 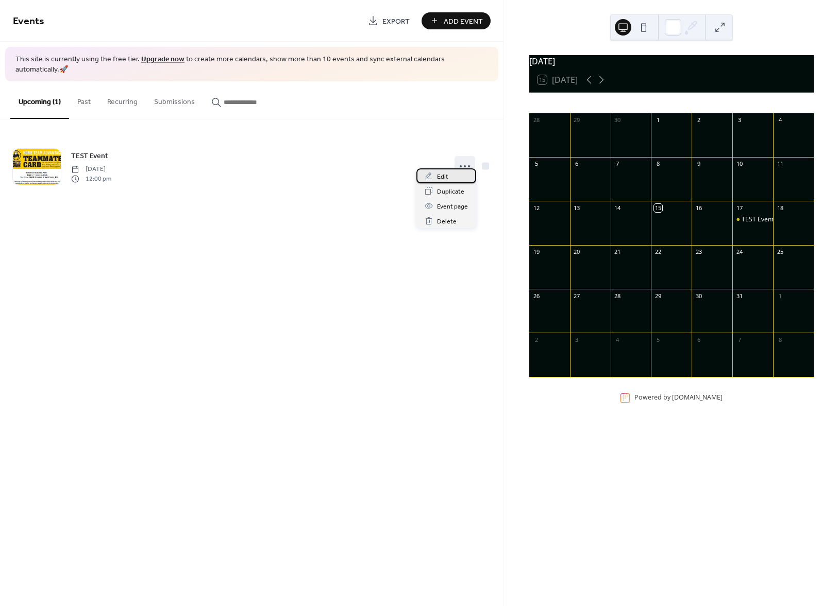 What do you see at coordinates (678, 398) in the screenshot?
I see `div: Powered by` at bounding box center [678, 398].